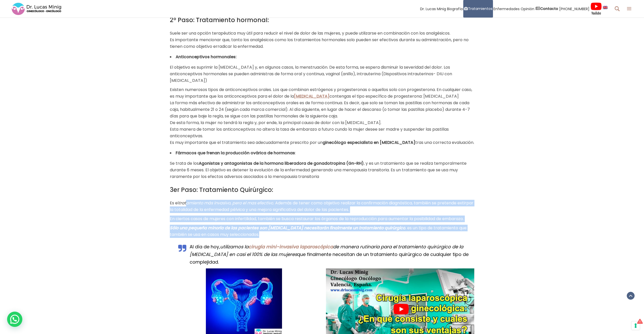  Describe the element at coordinates (596, 9) in the screenshot. I see `img: Videos Youtube Ginecología` at that location.